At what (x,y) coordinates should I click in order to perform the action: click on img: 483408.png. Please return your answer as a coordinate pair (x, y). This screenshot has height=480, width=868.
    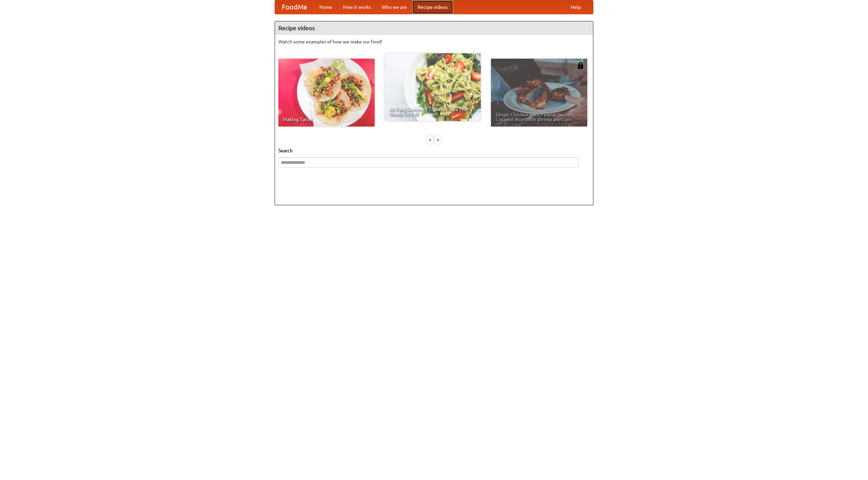
    Looking at the image, I should click on (581, 66).